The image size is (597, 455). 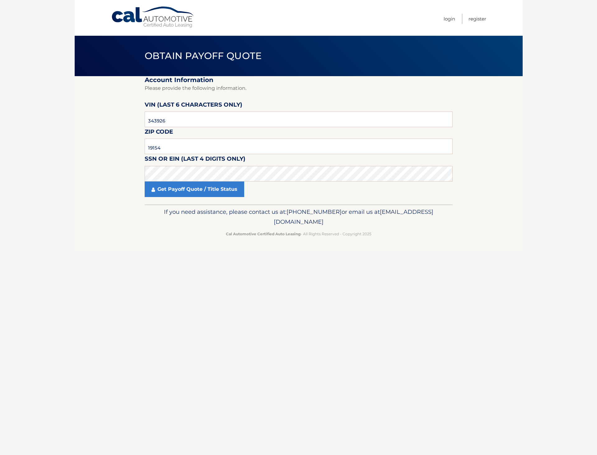 I want to click on a: Cal Automotive, so click(x=153, y=17).